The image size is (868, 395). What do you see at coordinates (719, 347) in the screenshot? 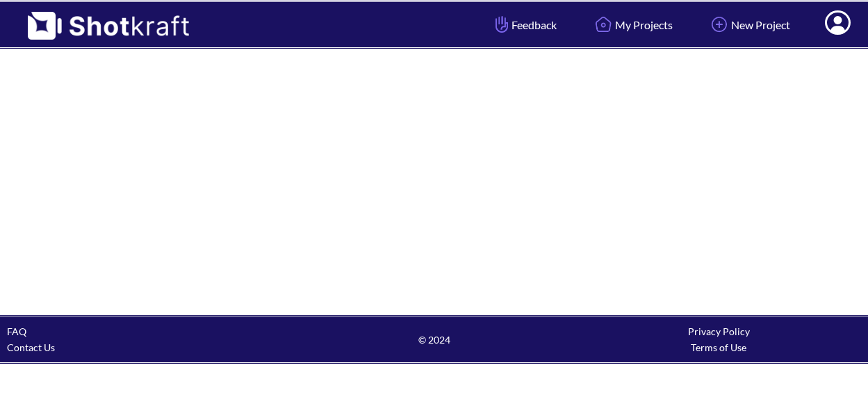
I see `div: Terms of Use` at bounding box center [719, 347].